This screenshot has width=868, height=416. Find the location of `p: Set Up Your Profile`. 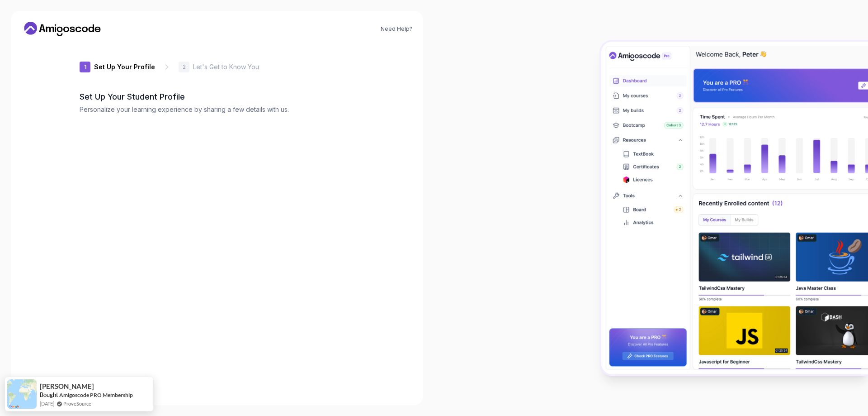

p: Set Up Your Profile is located at coordinates (124, 67).